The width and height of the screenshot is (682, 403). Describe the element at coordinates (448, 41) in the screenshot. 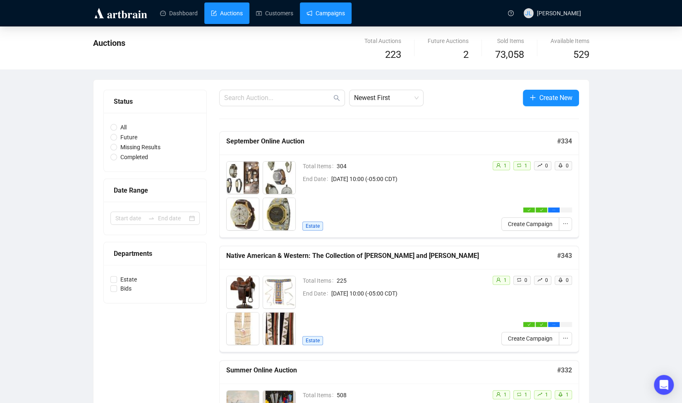

I see `div: Future Auctions` at that location.